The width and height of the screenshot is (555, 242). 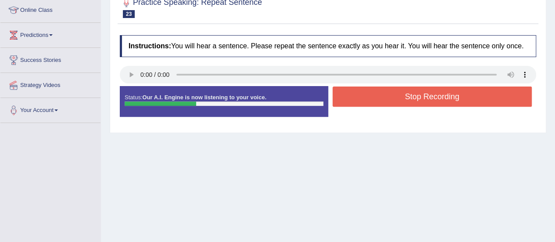 What do you see at coordinates (50, 109) in the screenshot?
I see `a: Your Account` at bounding box center [50, 109].